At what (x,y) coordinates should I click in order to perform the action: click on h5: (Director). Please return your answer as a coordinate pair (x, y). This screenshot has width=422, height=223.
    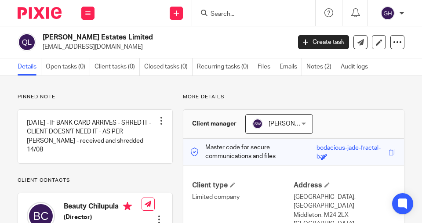
    Looking at the image, I should click on (102, 217).